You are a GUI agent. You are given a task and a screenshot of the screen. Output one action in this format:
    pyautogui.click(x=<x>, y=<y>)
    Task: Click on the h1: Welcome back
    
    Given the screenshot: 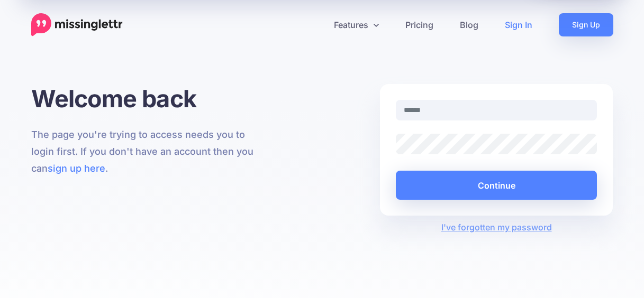 What is the action you would take?
    pyautogui.click(x=147, y=98)
    